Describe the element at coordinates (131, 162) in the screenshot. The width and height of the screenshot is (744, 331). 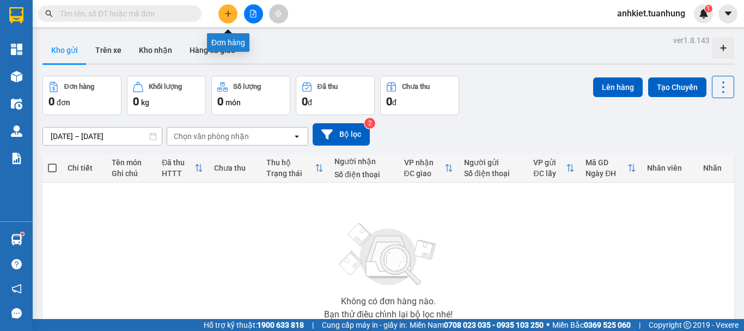
I see `div: Tên món` at that location.